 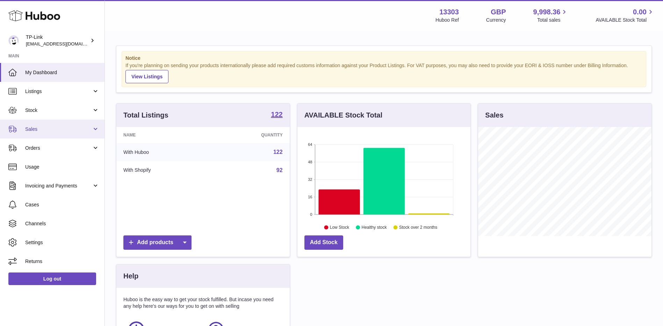 What do you see at coordinates (625, 15) in the screenshot?
I see `a: 0.00 AVAILABLE Stock Total` at bounding box center [625, 15].